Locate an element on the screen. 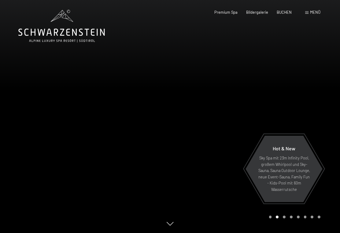 The width and height of the screenshot is (340, 233). a: Hot & New Sky Spa mit 23m Infinity Pool, großem Whirlpool und Sky-Sauna, Sauna Outdoor Lounge, ne... is located at coordinates (284, 169).